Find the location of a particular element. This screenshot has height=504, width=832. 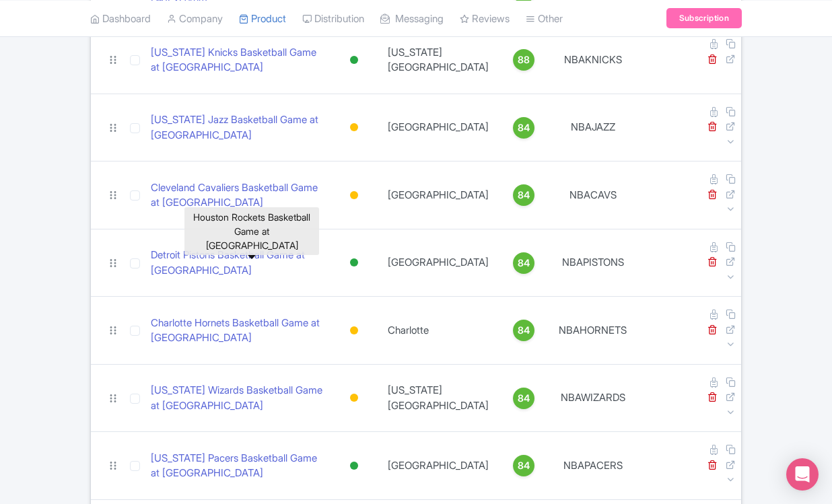

td: NBAPISTONS is located at coordinates (593, 262).